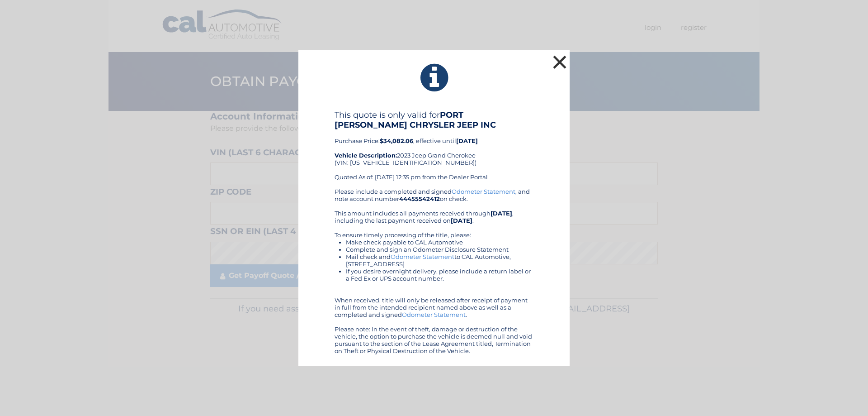  What do you see at coordinates (434, 271) in the screenshot?
I see `div: Please include a completed and signed , and note account number on check. This amount includes al...` at bounding box center [434, 271].